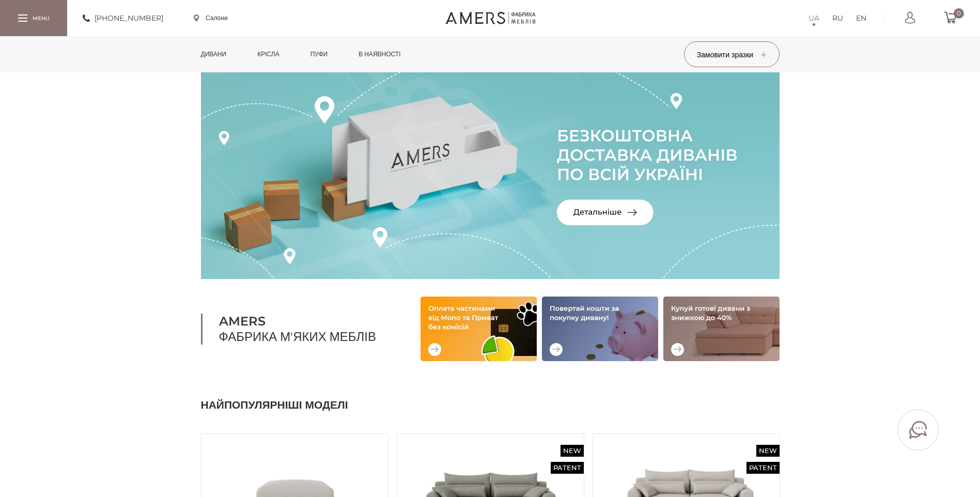  Describe the element at coordinates (732, 55) in the screenshot. I see `span: Замовити зразки` at that location.